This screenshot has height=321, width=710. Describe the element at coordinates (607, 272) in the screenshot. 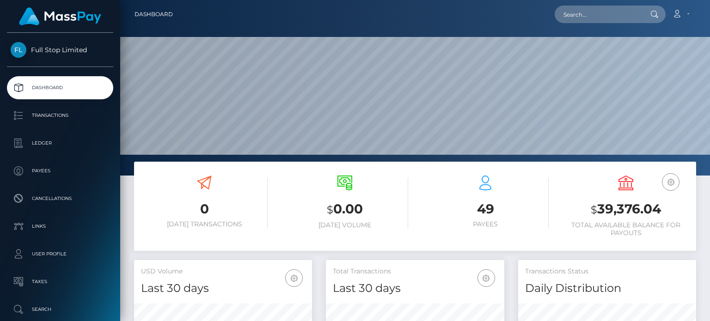

I see `h5: Transactions Status` at that location.